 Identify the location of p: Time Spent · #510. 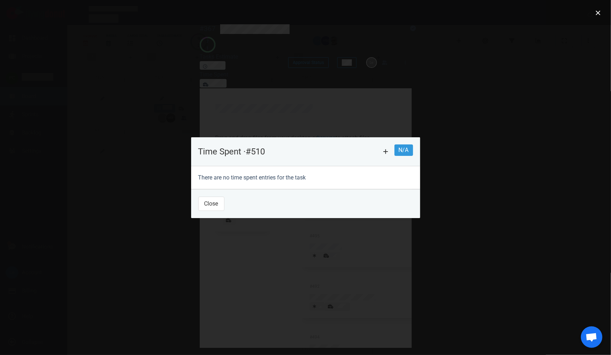
(288, 152).